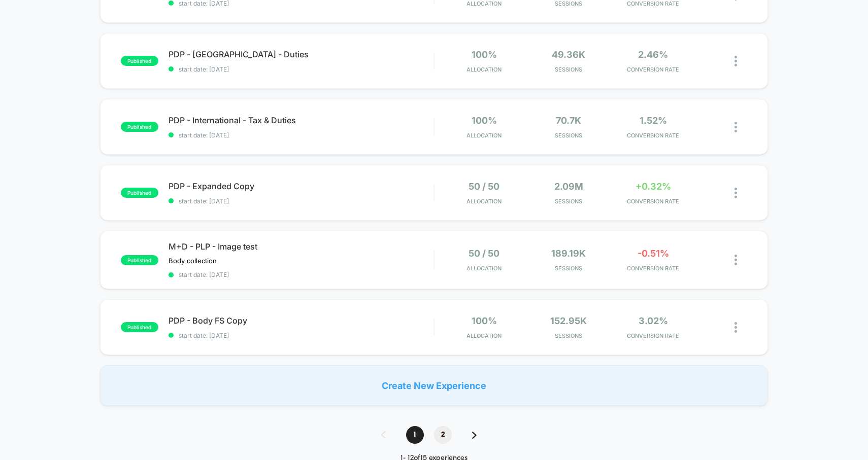  What do you see at coordinates (192, 261) in the screenshot?
I see `span: Body collection` at bounding box center [192, 261].